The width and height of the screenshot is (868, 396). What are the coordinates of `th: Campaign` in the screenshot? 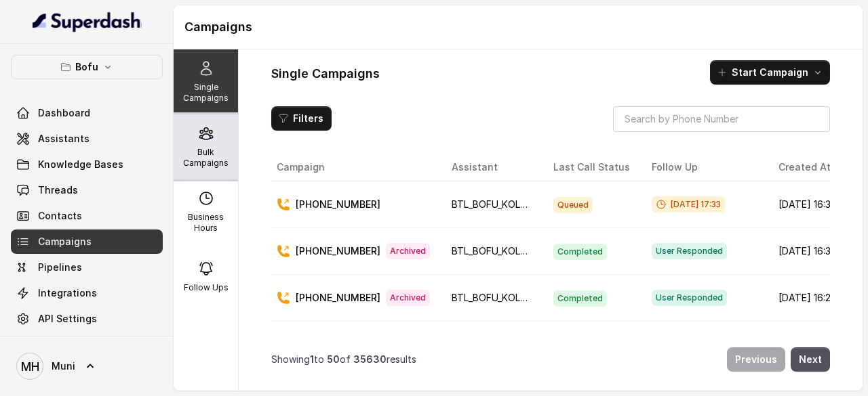 It's located at (356, 167).